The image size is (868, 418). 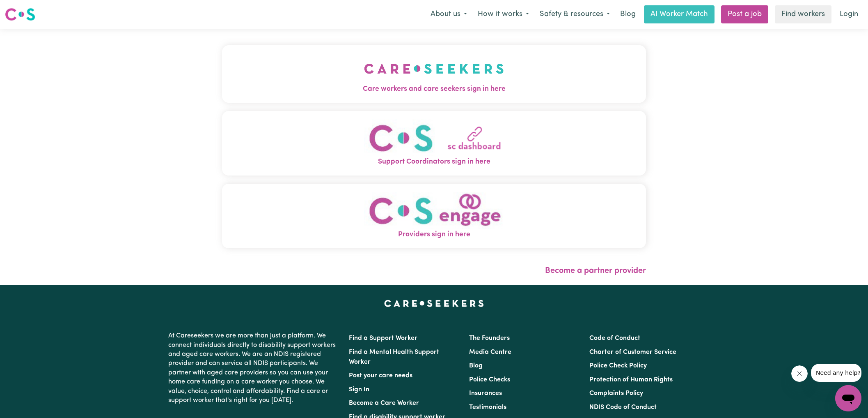 What do you see at coordinates (254, 367) in the screenshot?
I see `p: At Careseekers we are more than just a platform. We connect individuals directly to disability su...` at bounding box center [254, 367].